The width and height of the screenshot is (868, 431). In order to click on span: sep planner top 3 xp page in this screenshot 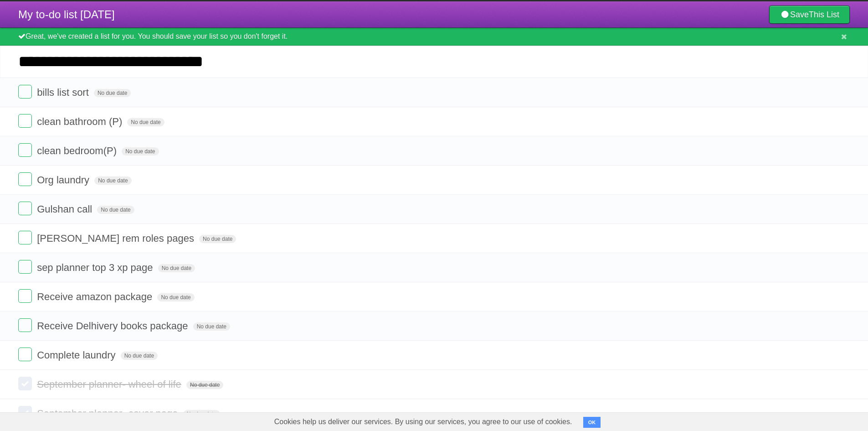, I will do `click(96, 267)`.